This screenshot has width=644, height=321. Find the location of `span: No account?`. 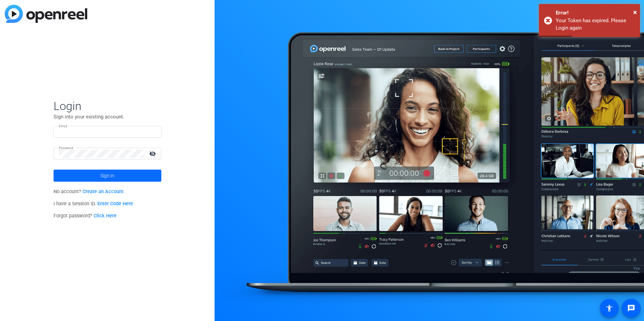

span: No account? is located at coordinates (89, 192).